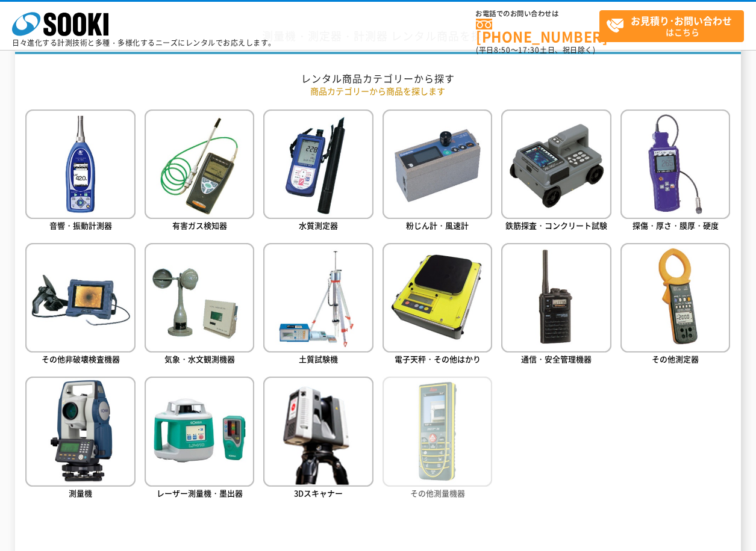  Describe the element at coordinates (318, 431) in the screenshot. I see `img: 3Dスキャナー` at that location.